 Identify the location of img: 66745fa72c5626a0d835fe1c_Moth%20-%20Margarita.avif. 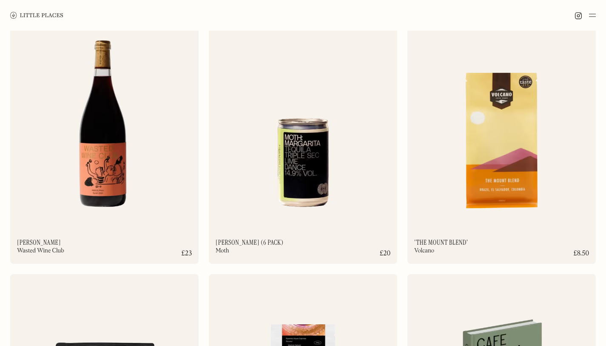
(303, 123).